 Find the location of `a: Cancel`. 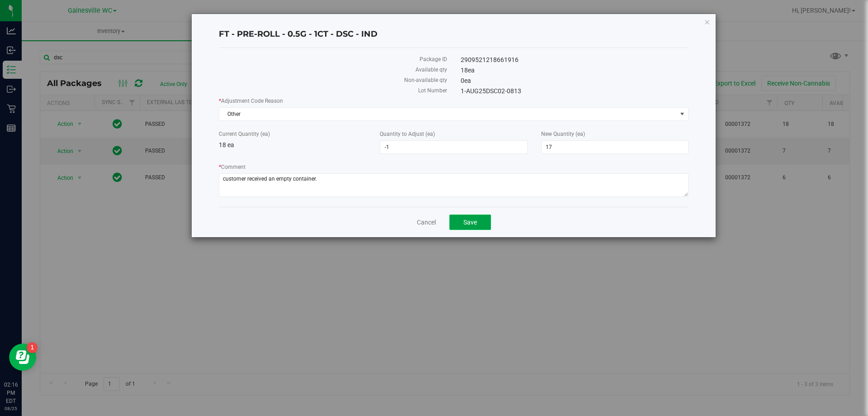

a: Cancel is located at coordinates (426, 222).